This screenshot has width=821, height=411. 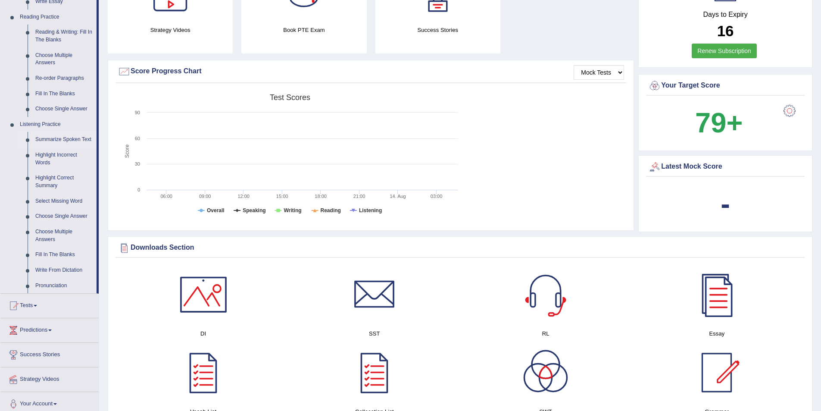 I want to click on h4: DI, so click(x=203, y=333).